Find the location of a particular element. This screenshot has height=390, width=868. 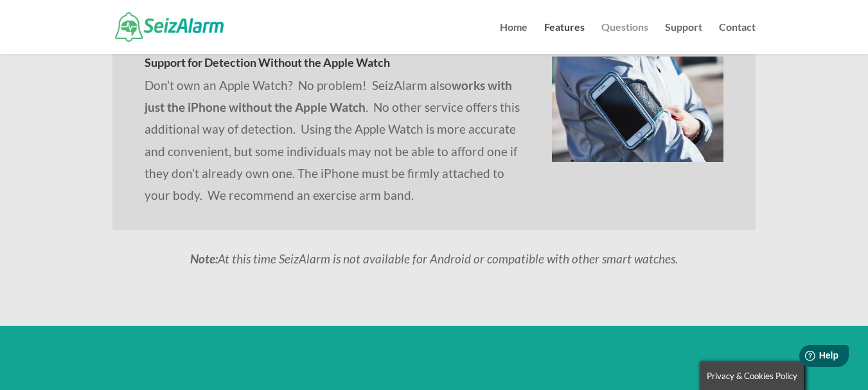

a: Features is located at coordinates (564, 38).